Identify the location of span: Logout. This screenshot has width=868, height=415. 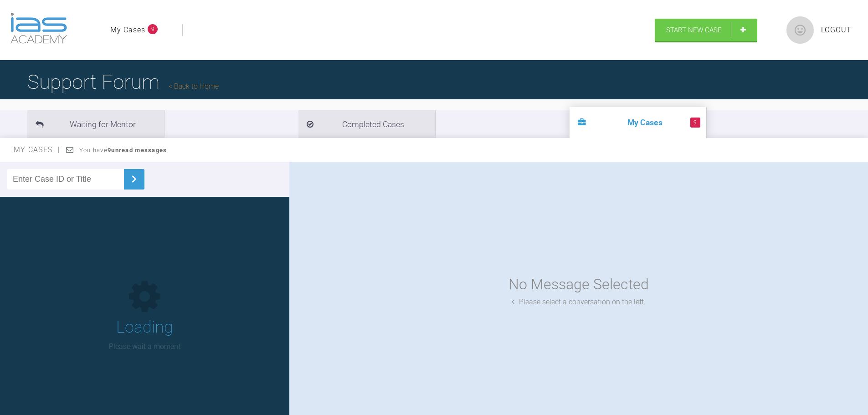
(836, 30).